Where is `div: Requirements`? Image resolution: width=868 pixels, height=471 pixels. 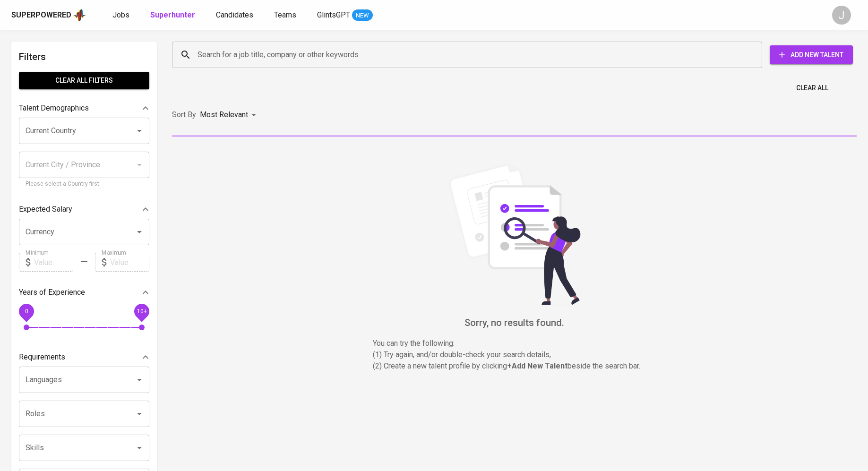
div: Requirements is located at coordinates (84, 357).